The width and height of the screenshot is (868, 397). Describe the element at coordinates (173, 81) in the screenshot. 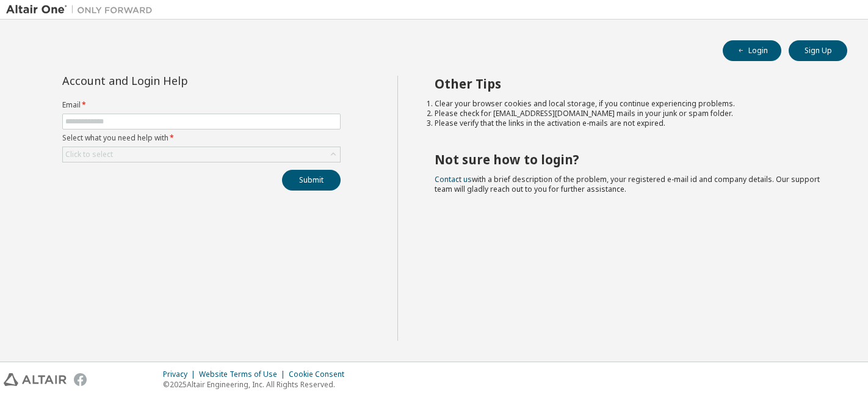

I see `div: Account and Login Help` at that location.